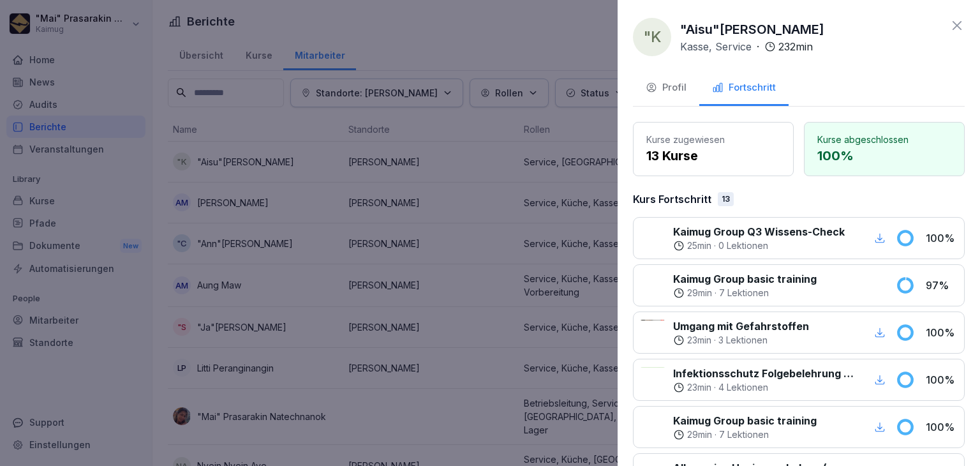 This screenshot has height=466, width=980. What do you see at coordinates (716, 46) in the screenshot?
I see `p: Kasse, Service` at bounding box center [716, 46].